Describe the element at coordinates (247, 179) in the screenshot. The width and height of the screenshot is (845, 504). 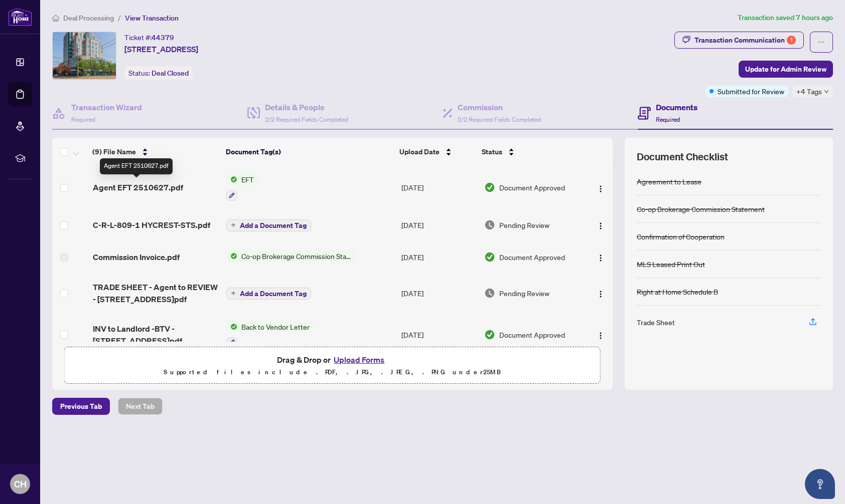
I see `span: EFT` at that location.